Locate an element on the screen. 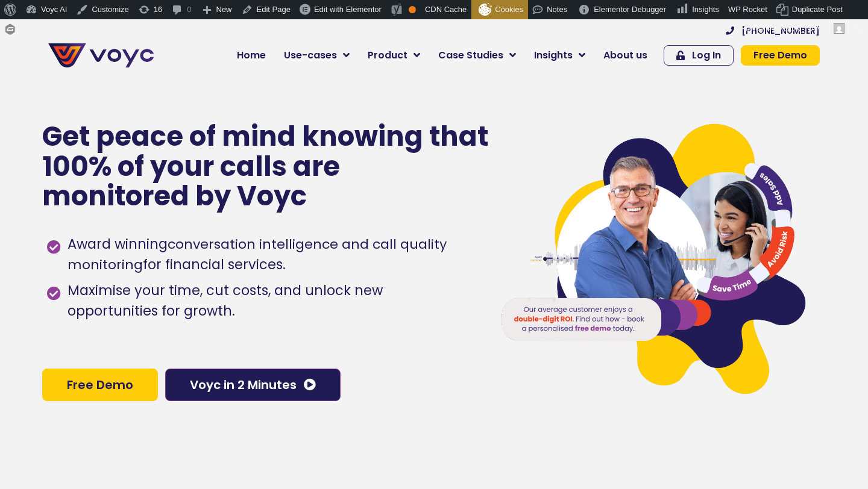 The height and width of the screenshot is (489, 868). a: Voyc in 2 Minutes is located at coordinates (253, 385).